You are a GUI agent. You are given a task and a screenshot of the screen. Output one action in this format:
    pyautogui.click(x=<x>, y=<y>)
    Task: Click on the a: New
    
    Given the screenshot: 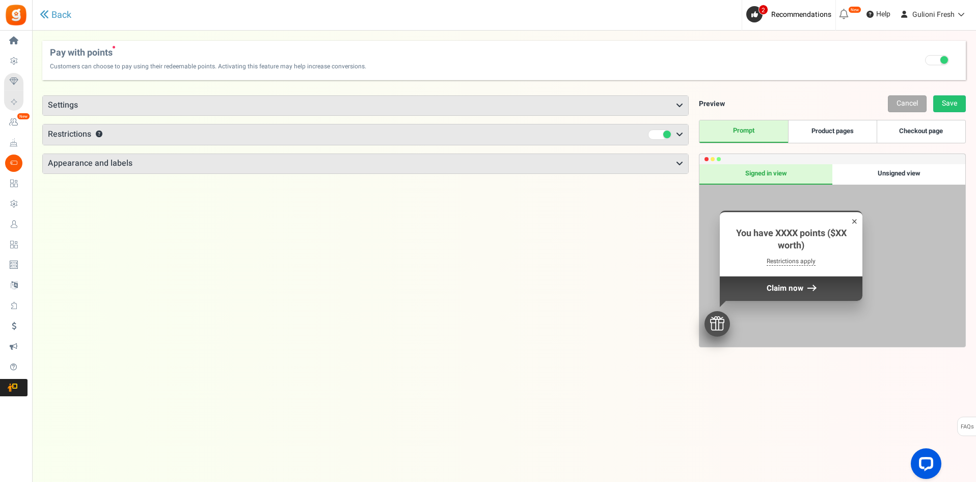 What is the action you would take?
    pyautogui.click(x=16, y=122)
    